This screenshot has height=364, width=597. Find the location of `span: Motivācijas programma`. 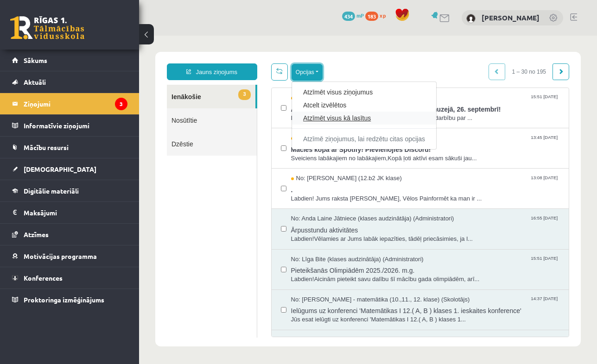

span: Motivācijas programma is located at coordinates (60, 256).